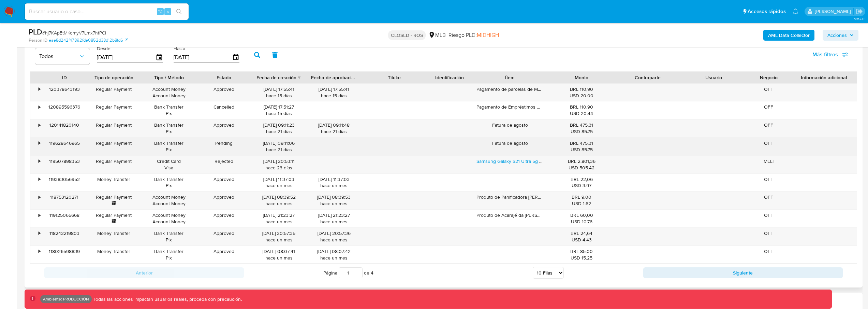  I want to click on p: Todas las acciones impactan usuarios reales, proceda con precaución., so click(167, 299).